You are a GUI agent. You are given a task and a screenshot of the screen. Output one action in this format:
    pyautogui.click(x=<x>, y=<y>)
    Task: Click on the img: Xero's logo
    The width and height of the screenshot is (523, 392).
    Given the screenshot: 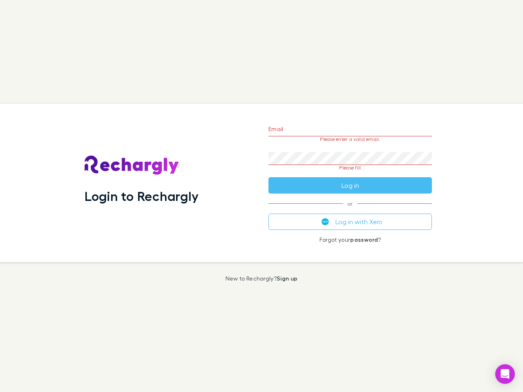 What is the action you would take?
    pyautogui.click(x=325, y=222)
    